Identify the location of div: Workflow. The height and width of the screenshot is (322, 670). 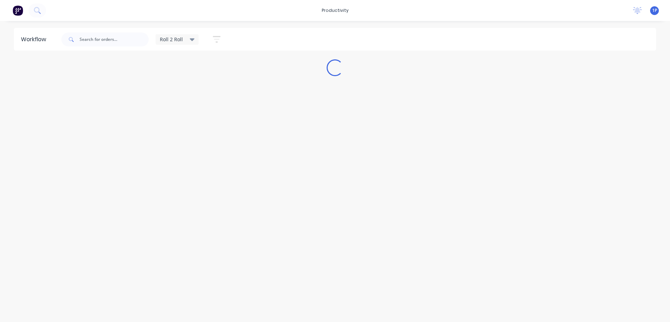
(35, 39).